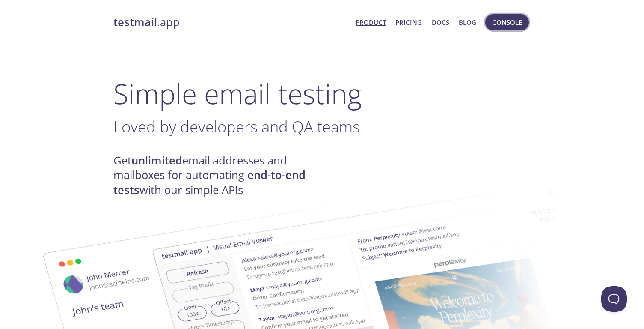 This screenshot has width=644, height=329. I want to click on h1: Simple email testing, so click(322, 93).